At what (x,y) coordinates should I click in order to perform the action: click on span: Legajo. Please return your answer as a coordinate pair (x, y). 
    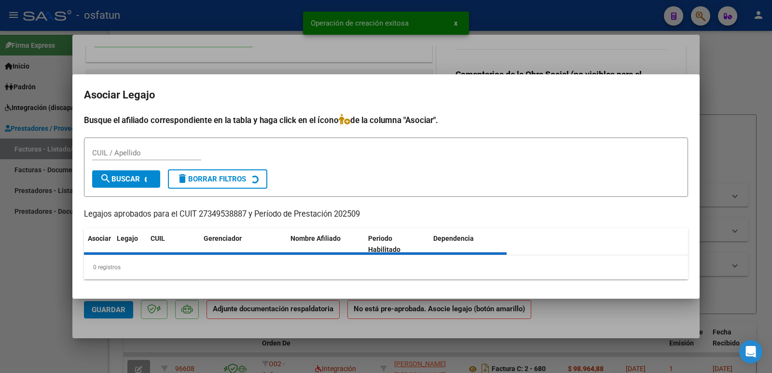
    Looking at the image, I should click on (127, 238).